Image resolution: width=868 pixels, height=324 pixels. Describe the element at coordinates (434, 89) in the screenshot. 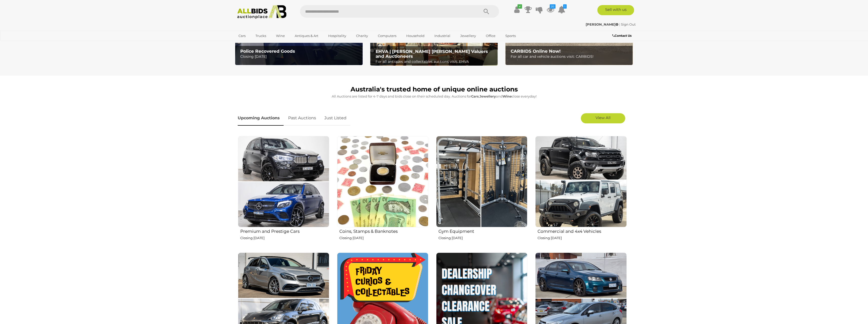

I see `h1: Australia's trusted home of unique online auctions` at that location.